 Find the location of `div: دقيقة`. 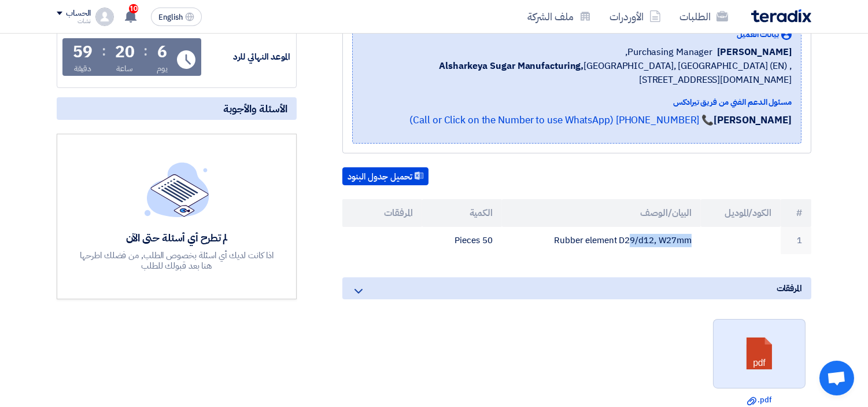

div: دقيقة is located at coordinates (83, 68).